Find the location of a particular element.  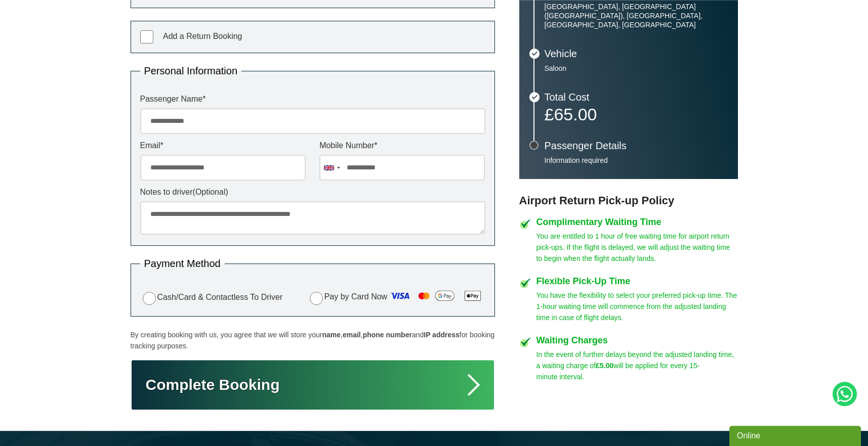

label: Email is located at coordinates (223, 146).